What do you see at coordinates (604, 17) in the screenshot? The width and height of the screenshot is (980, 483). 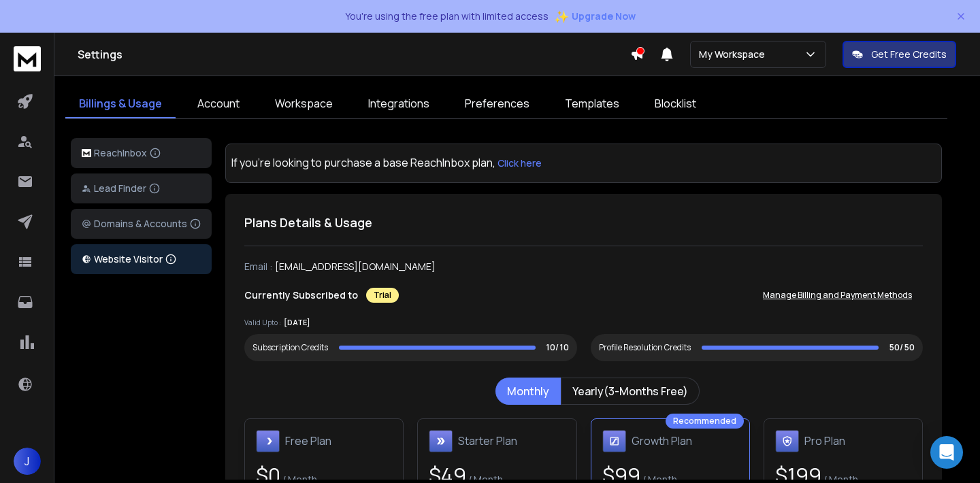 I see `span: Upgrade Now` at bounding box center [604, 17].